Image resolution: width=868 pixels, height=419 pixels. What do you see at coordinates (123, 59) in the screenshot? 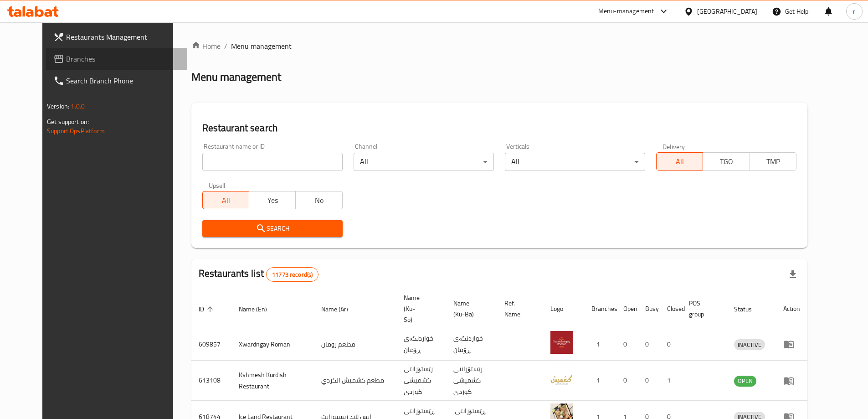
I see `span: Branches` at bounding box center [123, 59].